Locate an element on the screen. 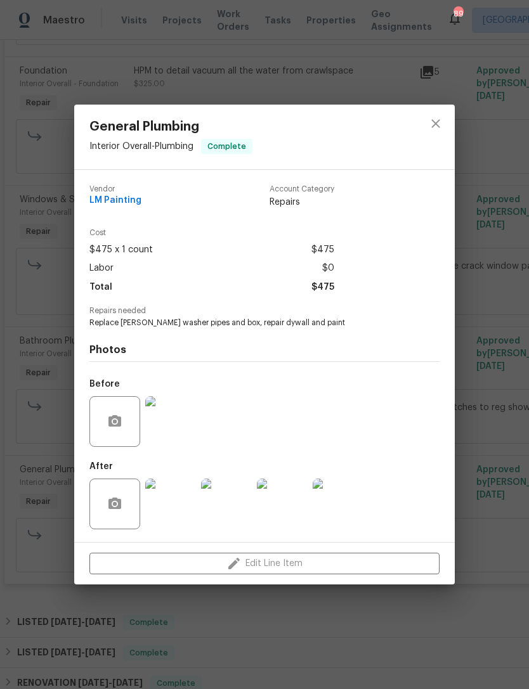 Image resolution: width=529 pixels, height=689 pixels. span: $475 x 1 count is located at coordinates (121, 250).